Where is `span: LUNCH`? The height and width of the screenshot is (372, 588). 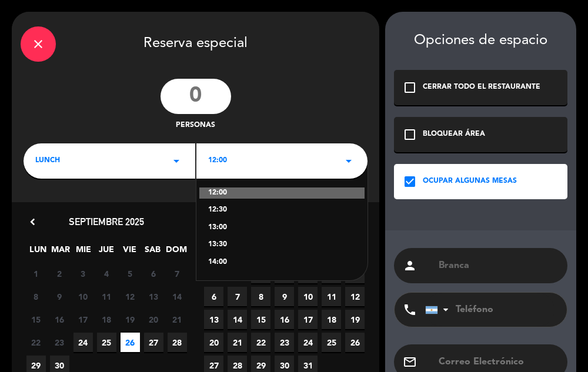
span: LUNCH is located at coordinates (47, 161).